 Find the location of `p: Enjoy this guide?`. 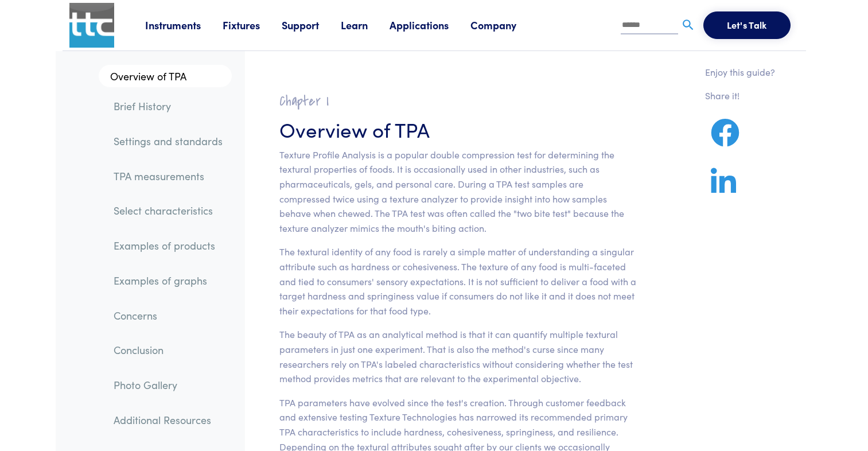

p: Enjoy this guide? is located at coordinates (740, 72).